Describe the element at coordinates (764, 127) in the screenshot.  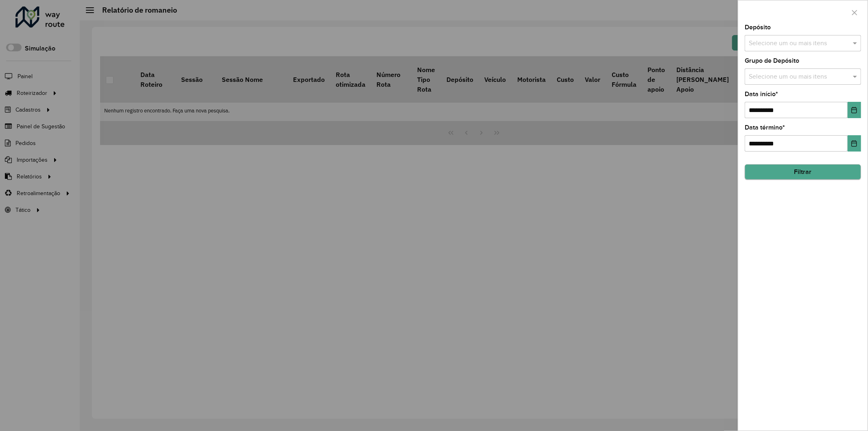
I see `label: Data término` at that location.